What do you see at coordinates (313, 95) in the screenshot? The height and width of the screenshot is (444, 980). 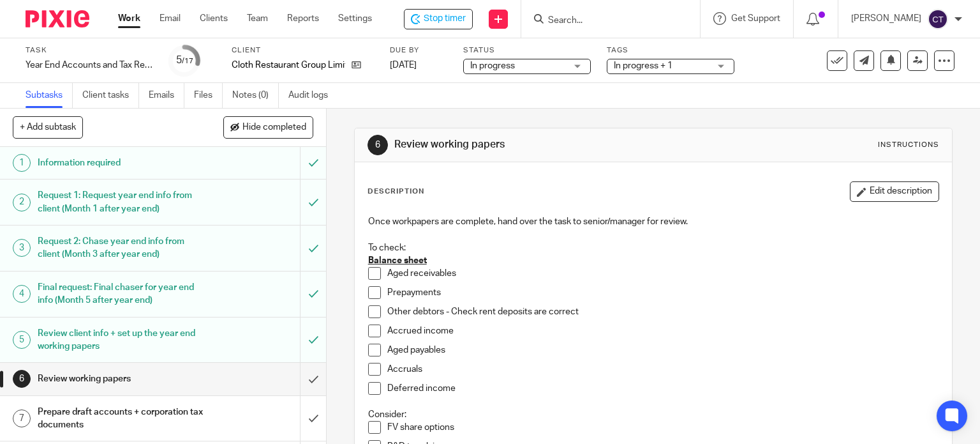 I see `a: Audit logs` at bounding box center [313, 95].